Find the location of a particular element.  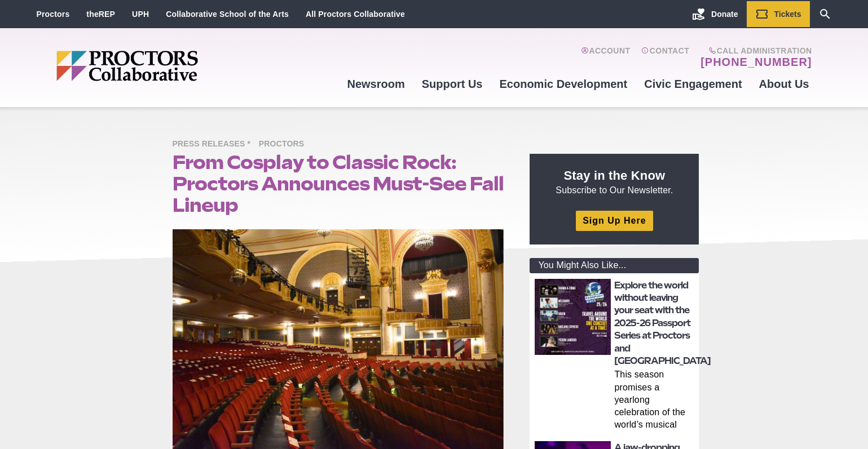

h1: From Cosplay to Classic Rock: Proctors Announces Must-See Fall Lineup is located at coordinates (338, 184).